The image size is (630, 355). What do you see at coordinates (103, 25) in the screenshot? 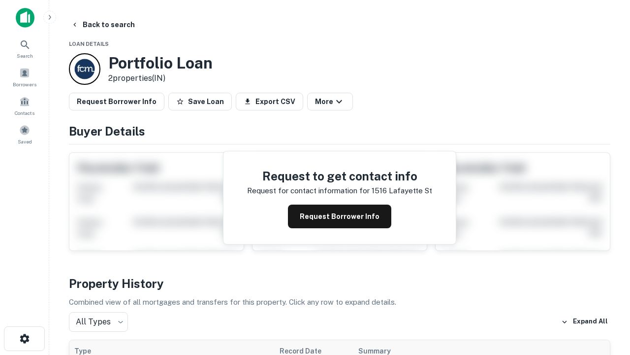
I see `button: Back to search` at bounding box center [103, 25].